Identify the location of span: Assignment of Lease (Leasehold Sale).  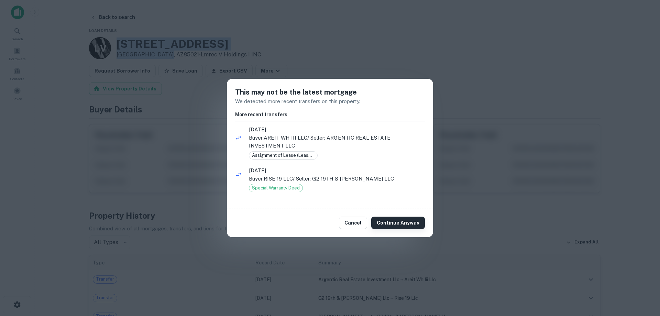
(283, 155).